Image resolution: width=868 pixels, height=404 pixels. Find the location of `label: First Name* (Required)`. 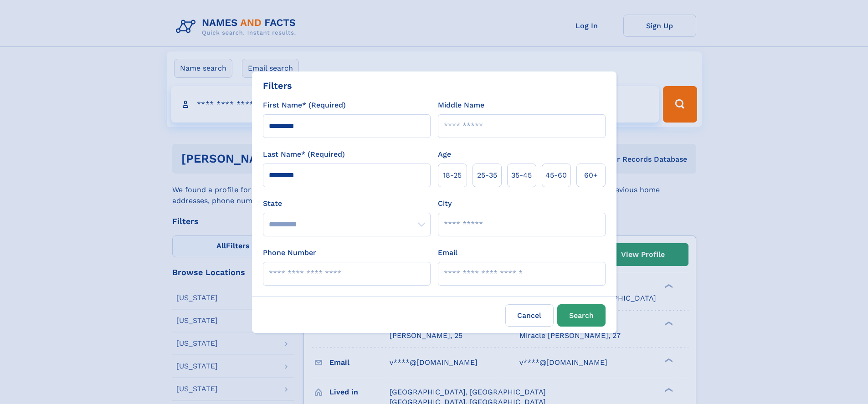

label: First Name* (Required) is located at coordinates (305, 105).